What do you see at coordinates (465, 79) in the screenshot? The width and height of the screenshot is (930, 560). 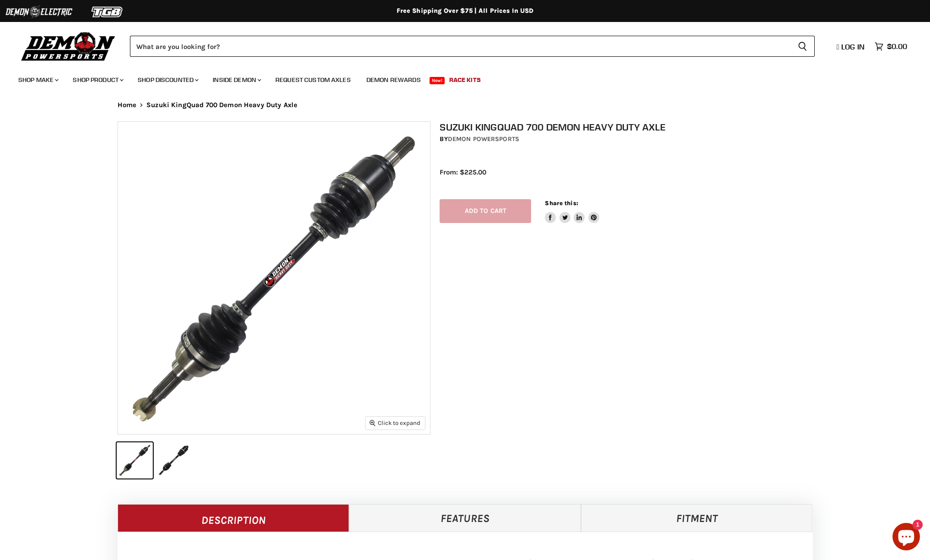 I see `a: Race Kits` at bounding box center [465, 79].